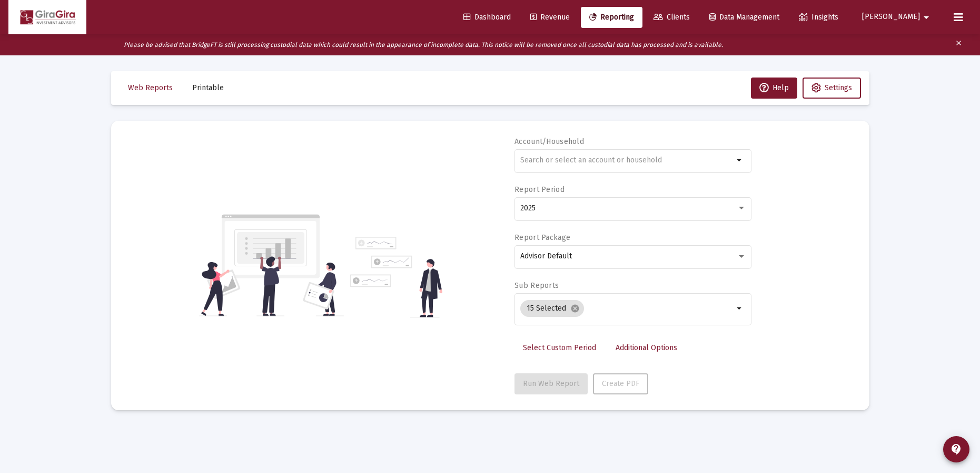 Image resolution: width=980 pixels, height=473 pixels. Describe the element at coordinates (150, 87) in the screenshot. I see `span: Web Reports` at that location.